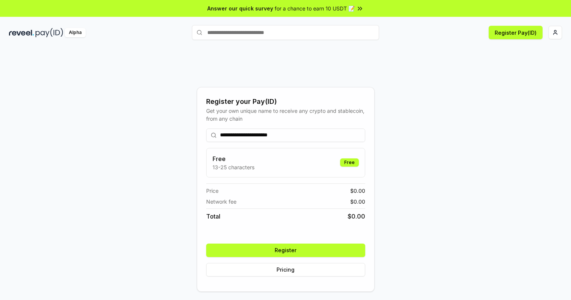 This screenshot has width=571, height=300. What do you see at coordinates (233, 159) in the screenshot?
I see `h3: Free` at bounding box center [233, 159].